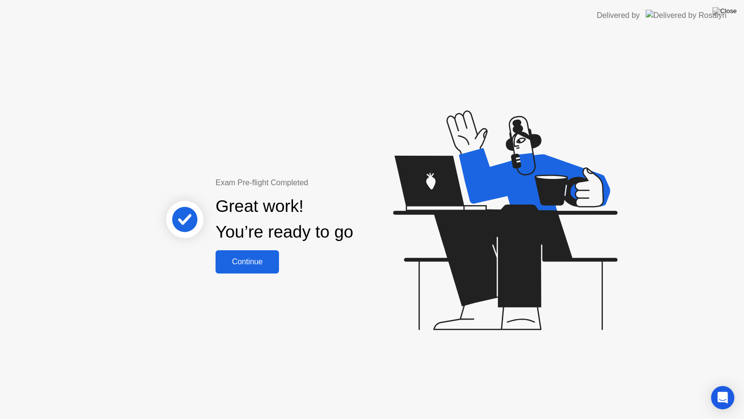 This screenshot has width=744, height=419. Describe the element at coordinates (315, 183) in the screenshot. I see `div: Exam Pre-flight Completed` at that location.